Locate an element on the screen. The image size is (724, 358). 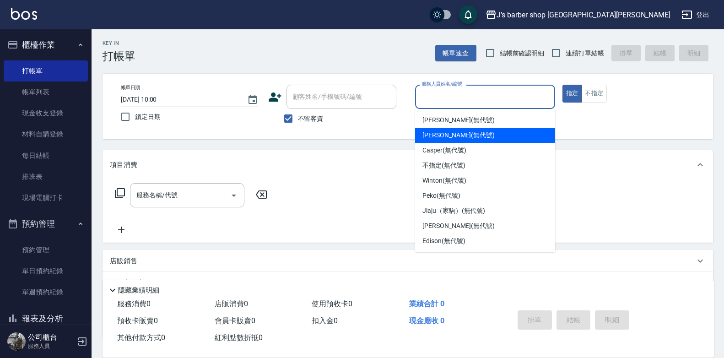
img: Person is located at coordinates (16, 341).